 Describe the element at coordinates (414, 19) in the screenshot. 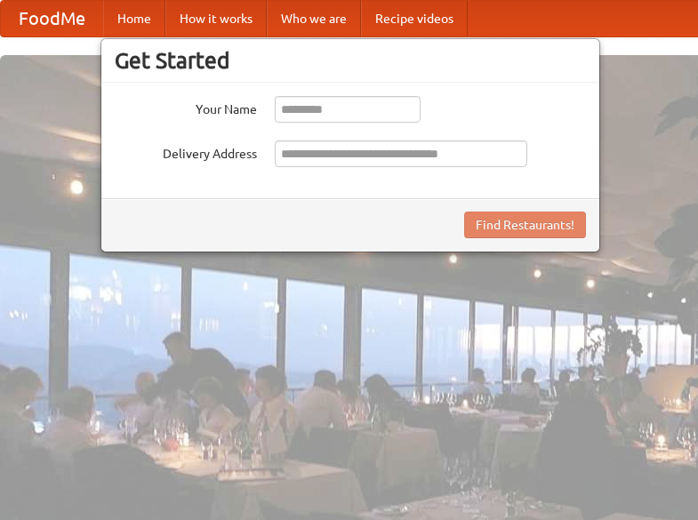

I see `a: Recipe videos` at that location.